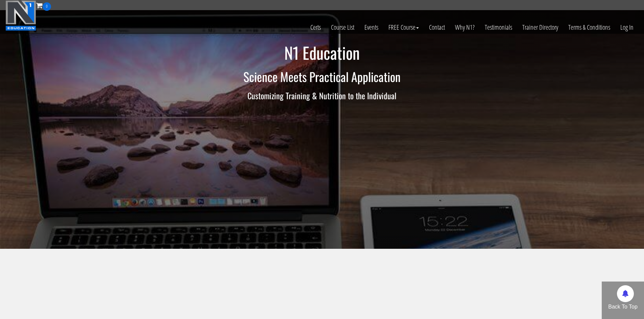  Describe the element at coordinates (322, 77) in the screenshot. I see `h2: Science Meets Practical Application` at that location.